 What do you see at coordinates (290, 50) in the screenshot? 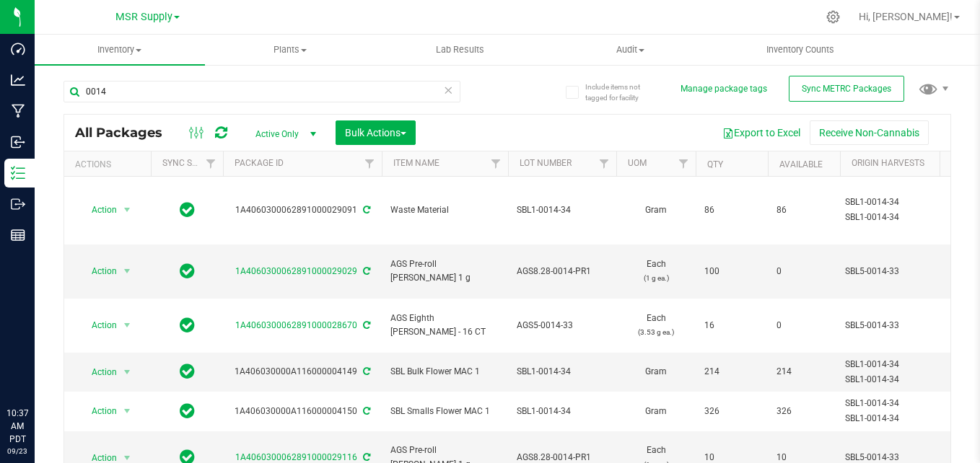
I see `span: Plants` at bounding box center [290, 50].